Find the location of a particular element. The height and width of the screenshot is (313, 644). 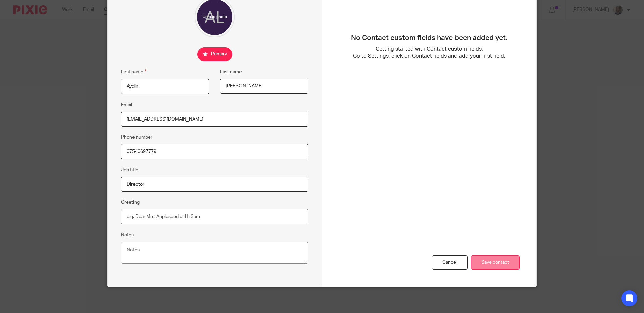

label: Last name is located at coordinates (231, 72).